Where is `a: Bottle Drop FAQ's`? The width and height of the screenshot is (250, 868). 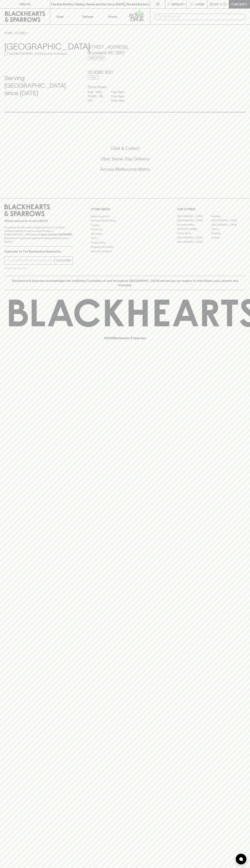
a: Bottle Drop FAQ's is located at coordinates (125, 216).